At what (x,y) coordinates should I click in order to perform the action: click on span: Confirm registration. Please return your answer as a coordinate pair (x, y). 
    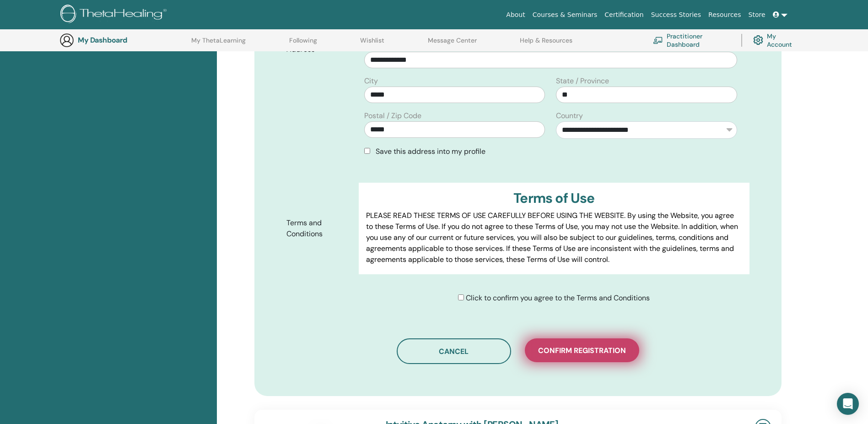
    Looking at the image, I should click on (582, 350).